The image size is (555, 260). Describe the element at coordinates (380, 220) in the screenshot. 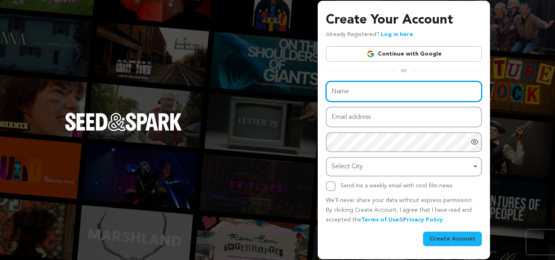

I see `a: Terms of Use` at that location.